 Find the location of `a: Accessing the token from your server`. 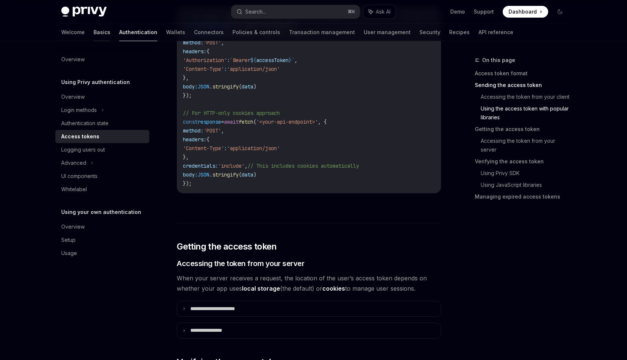

a: Accessing the token from your server is located at coordinates (527, 145).